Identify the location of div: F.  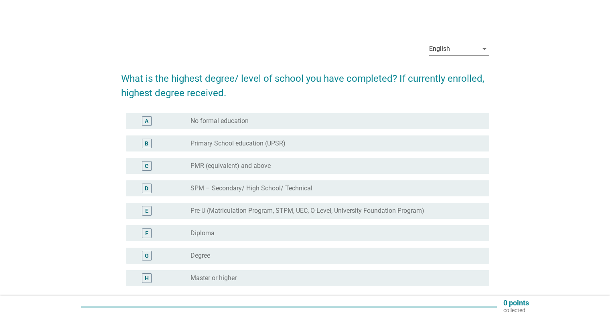
(147, 233).